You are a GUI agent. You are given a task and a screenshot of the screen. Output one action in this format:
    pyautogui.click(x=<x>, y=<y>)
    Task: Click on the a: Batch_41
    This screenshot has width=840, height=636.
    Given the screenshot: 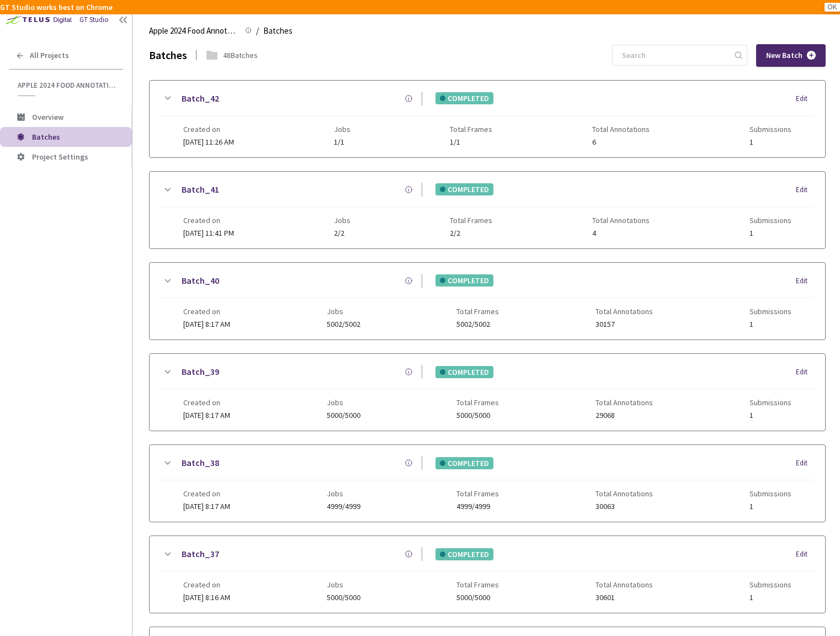 What is the action you would take?
    pyautogui.click(x=200, y=190)
    